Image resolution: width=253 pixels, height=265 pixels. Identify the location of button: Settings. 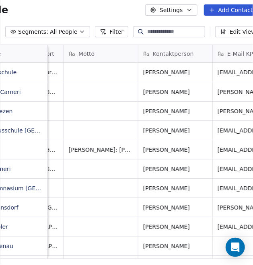
(171, 10).